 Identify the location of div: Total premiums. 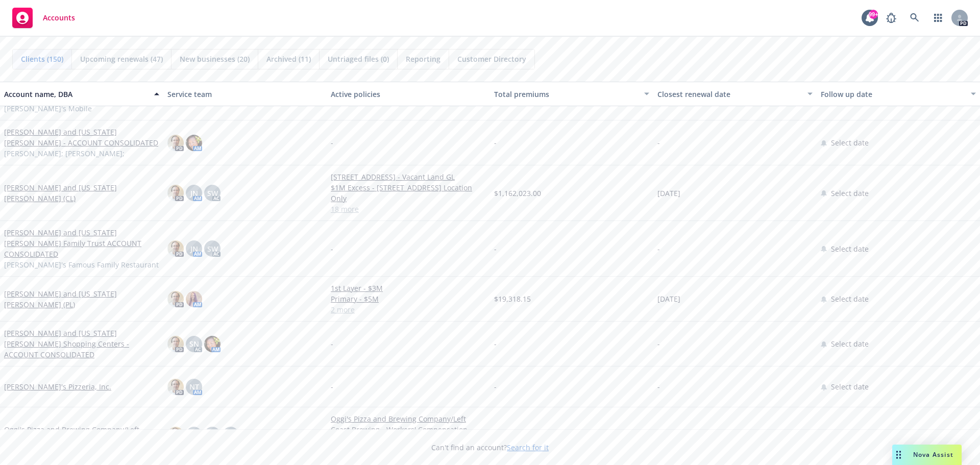
(566, 94).